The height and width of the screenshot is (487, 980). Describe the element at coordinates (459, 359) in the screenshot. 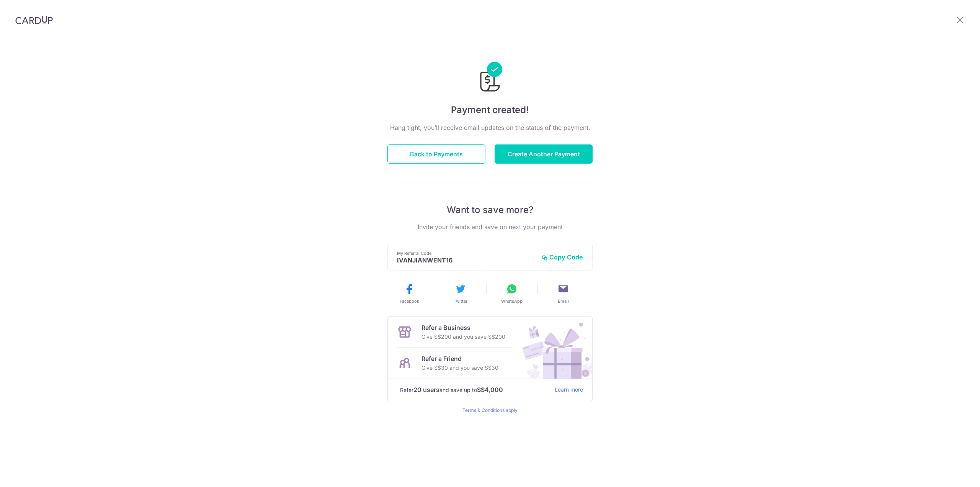

I see `p: Refer a Friend` at that location.